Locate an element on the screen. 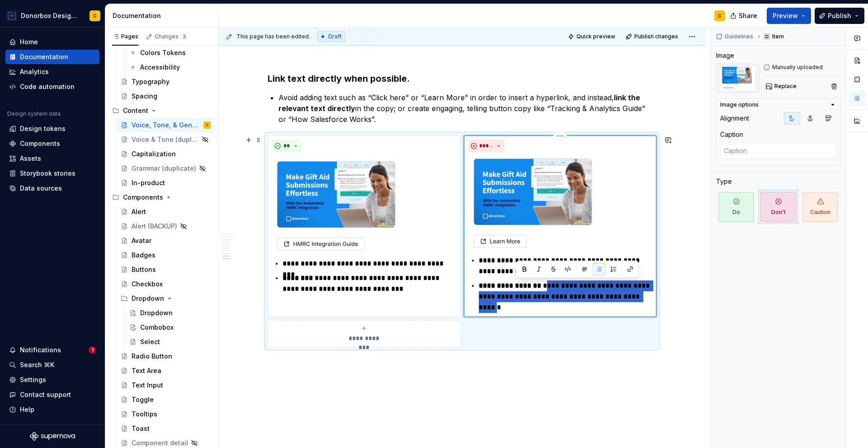 This screenshot has height=448, width=868. a: Grammar (duplicate) is located at coordinates (165, 169).